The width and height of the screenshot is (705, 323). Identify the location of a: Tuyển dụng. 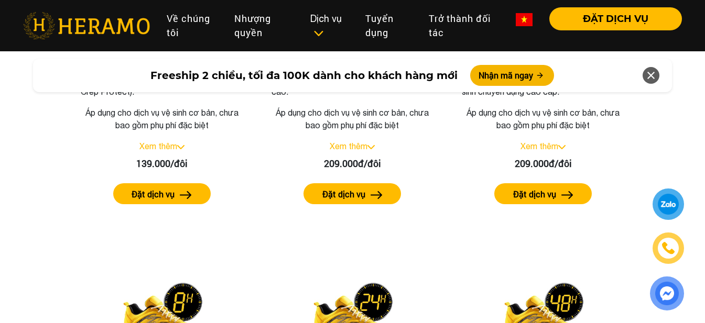
(388, 26).